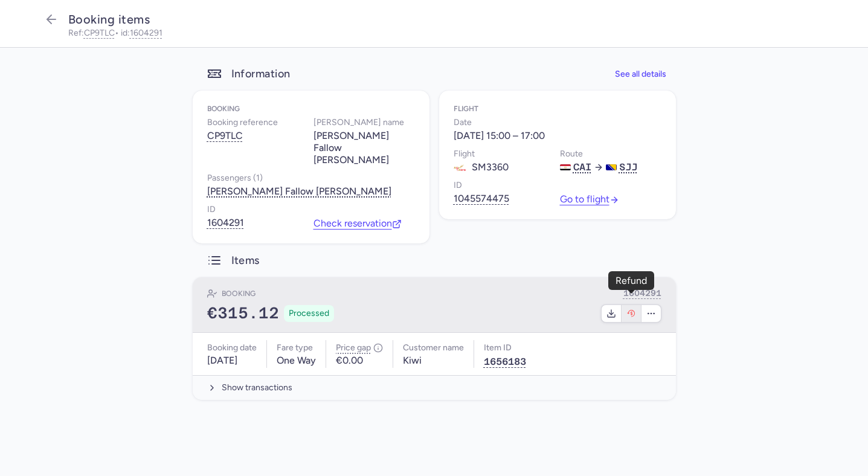 The width and height of the screenshot is (868, 476). I want to click on button: 1656183, so click(505, 361).